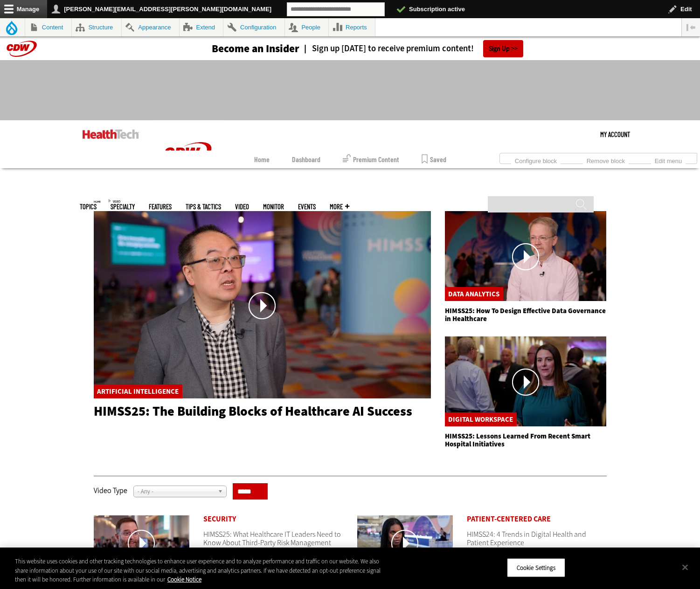 The image size is (700, 589). What do you see at coordinates (474, 294) in the screenshot?
I see `a: Data Analytics` at bounding box center [474, 294].